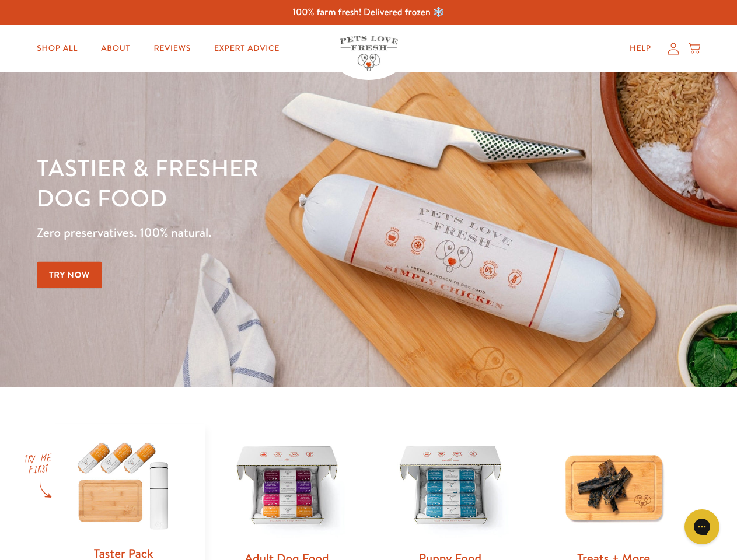 Image resolution: width=737 pixels, height=560 pixels. Describe the element at coordinates (115, 48) in the screenshot. I see `a: About` at that location.